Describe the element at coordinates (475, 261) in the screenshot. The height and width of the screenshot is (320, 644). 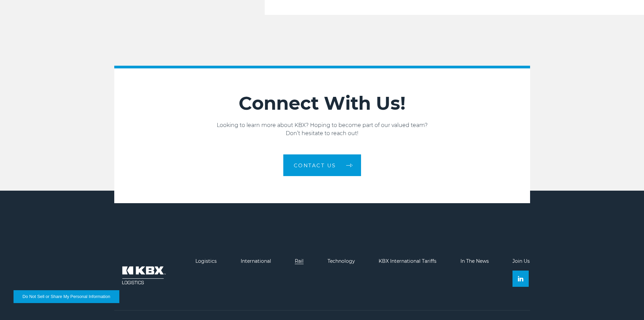
I see `a: In The News` at that location.